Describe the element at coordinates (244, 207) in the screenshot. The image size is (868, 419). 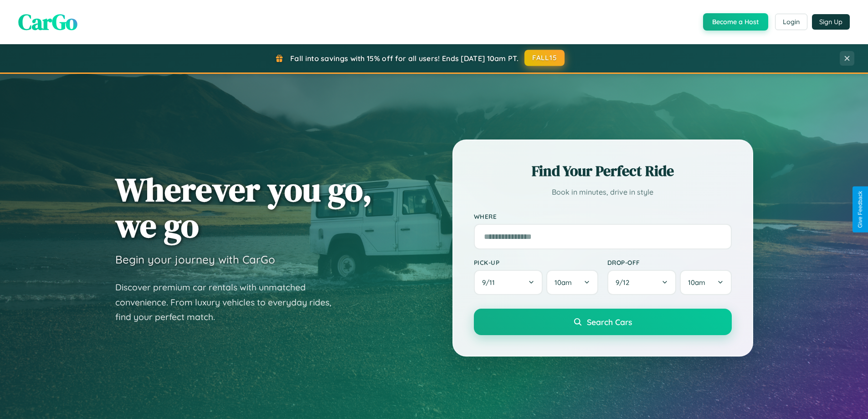
I see `h1: Wherever you go, we go` at that location.